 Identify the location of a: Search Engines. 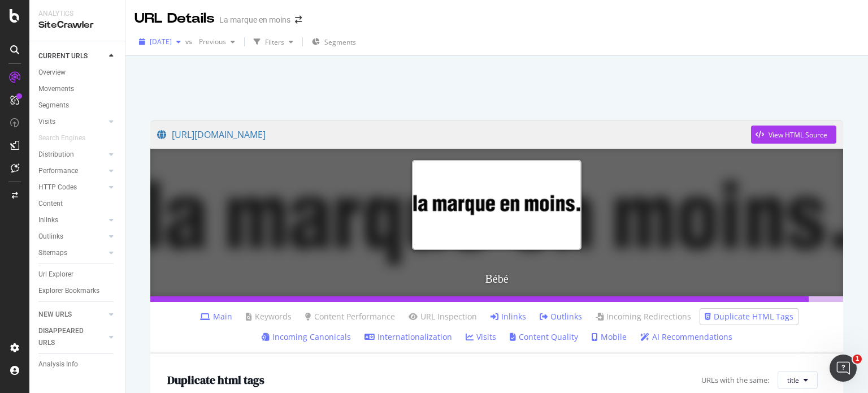
(67, 138).